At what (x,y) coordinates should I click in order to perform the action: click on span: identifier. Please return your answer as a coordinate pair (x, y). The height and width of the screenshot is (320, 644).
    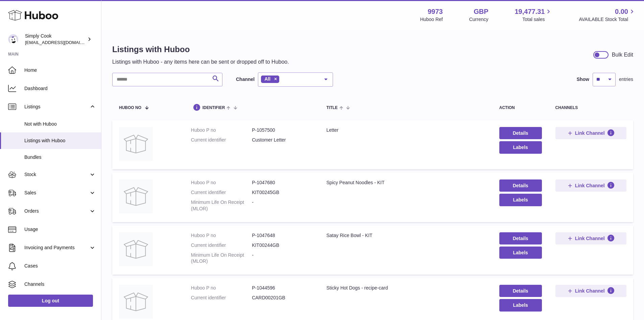
    Looking at the image, I should click on (214, 108).